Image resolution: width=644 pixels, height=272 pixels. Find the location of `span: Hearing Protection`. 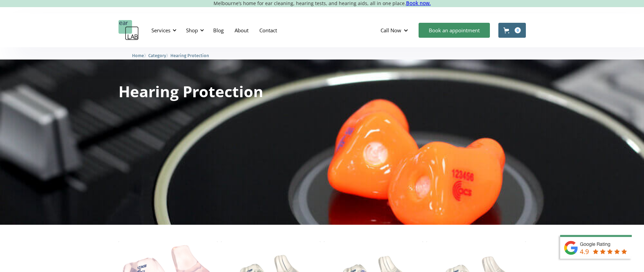

span: Hearing Protection is located at coordinates (190, 55).